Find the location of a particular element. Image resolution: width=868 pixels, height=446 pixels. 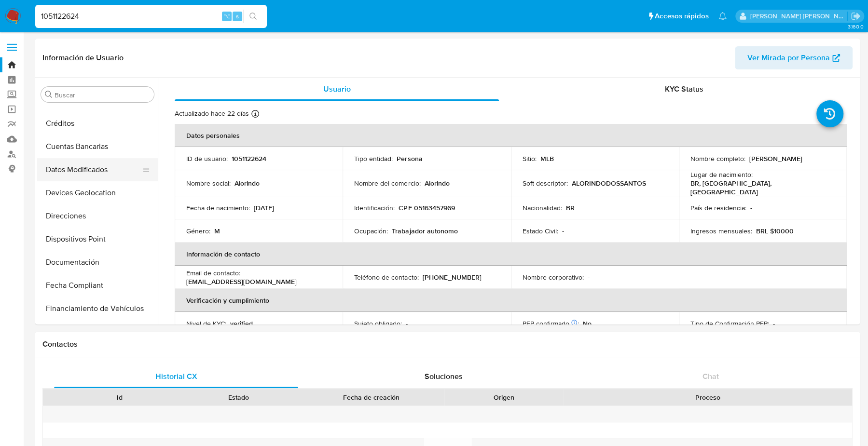

button: Datos Modificados is located at coordinates (93, 170).